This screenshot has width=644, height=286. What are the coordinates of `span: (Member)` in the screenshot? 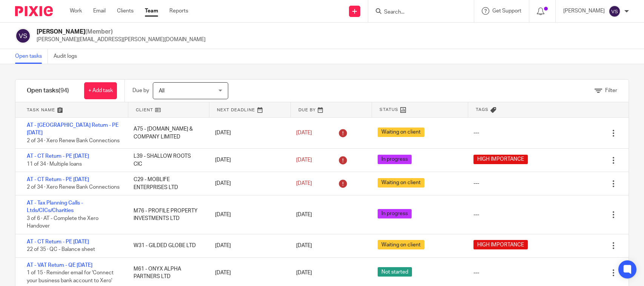 It's located at (99, 32).